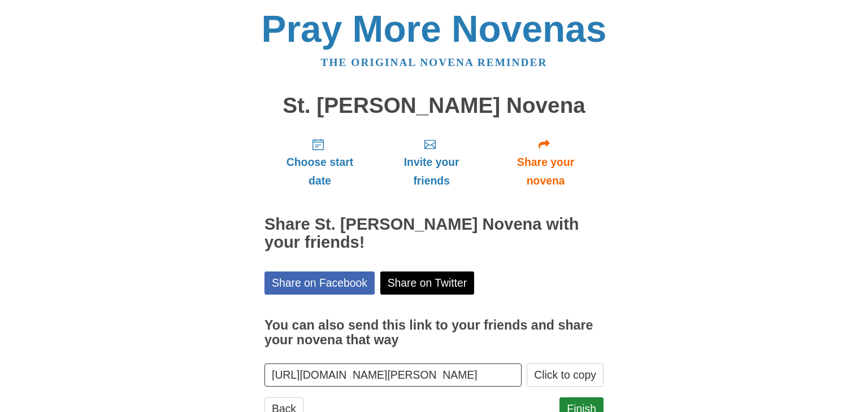  I want to click on span: Invite your friends, so click(431, 171).